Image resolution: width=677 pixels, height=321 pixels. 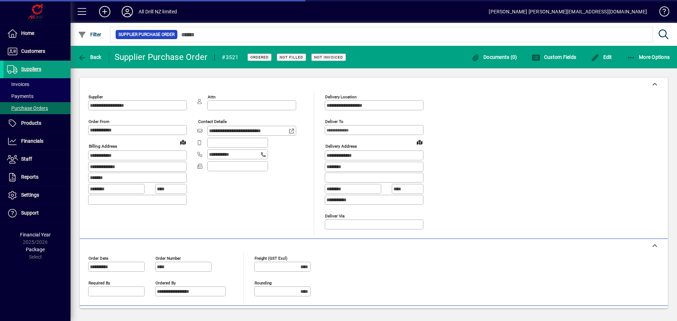 I want to click on mat-label: Attn, so click(x=212, y=97).